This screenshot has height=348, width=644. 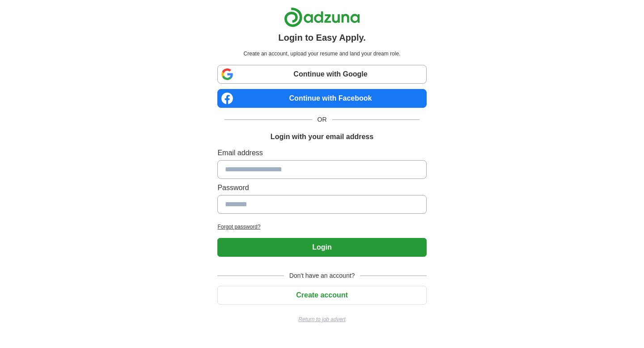 What do you see at coordinates (322, 275) in the screenshot?
I see `span: Don't have an account?` at bounding box center [322, 275].